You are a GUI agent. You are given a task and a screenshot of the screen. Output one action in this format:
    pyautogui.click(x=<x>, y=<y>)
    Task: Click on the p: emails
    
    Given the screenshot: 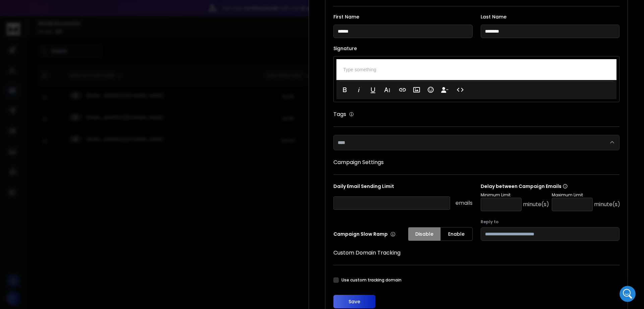 What is the action you would take?
    pyautogui.click(x=464, y=203)
    